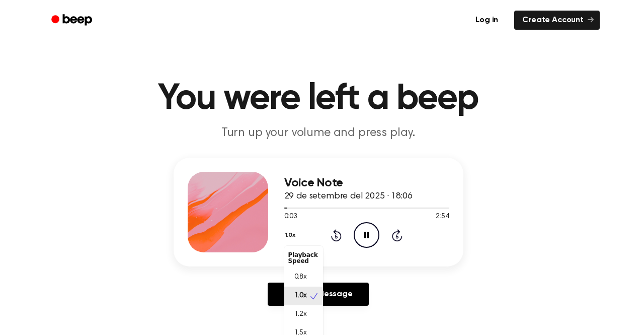 This screenshot has width=644, height=335. I want to click on span: 1.2x, so click(300, 314).